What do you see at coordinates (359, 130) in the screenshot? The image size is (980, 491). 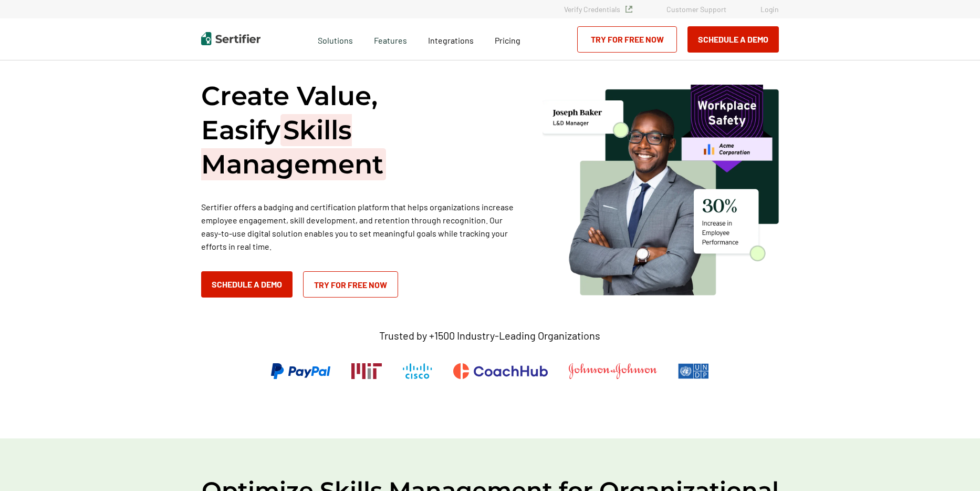 I see `h1: Create Value, Easify` at bounding box center [359, 130].